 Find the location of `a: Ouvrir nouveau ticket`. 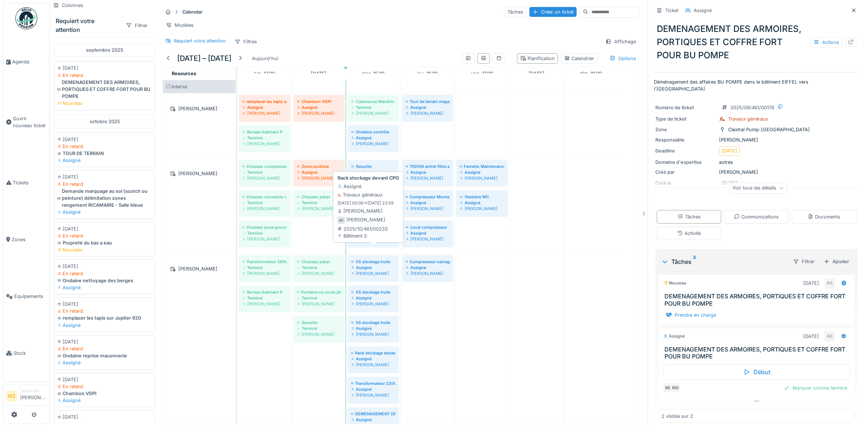

a: Ouvrir nouveau ticket is located at coordinates (27, 122).